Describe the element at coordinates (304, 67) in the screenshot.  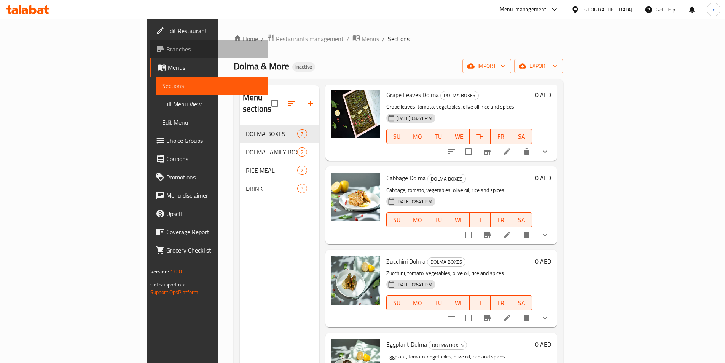
I see `span: Inactive` at that location.